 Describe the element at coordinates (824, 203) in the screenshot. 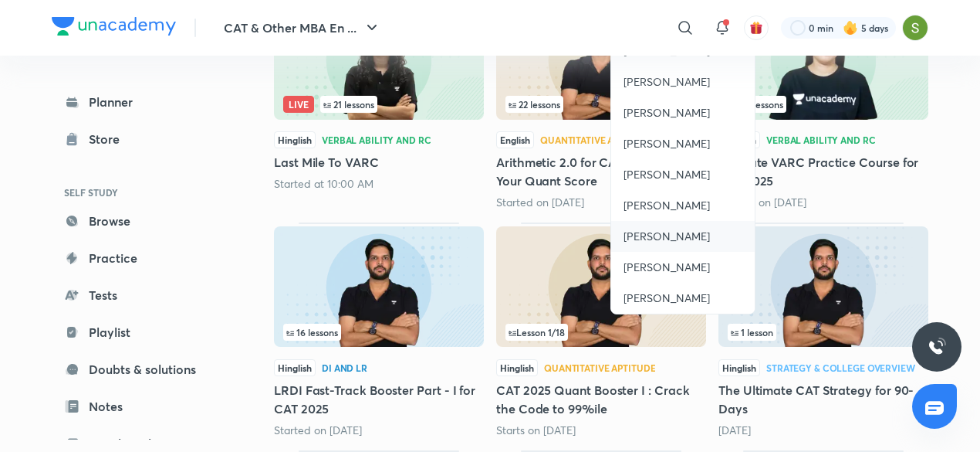

I see `div: Started on Jul 18` at that location.